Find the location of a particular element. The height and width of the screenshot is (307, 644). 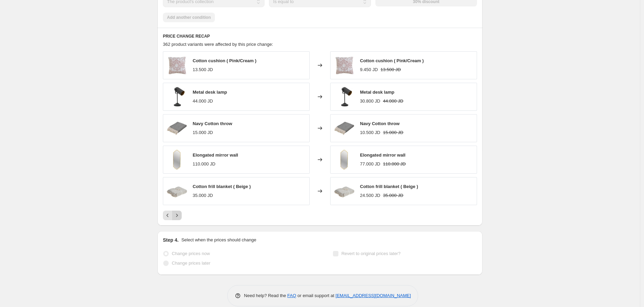

div: 44.000 JD is located at coordinates (203, 101).